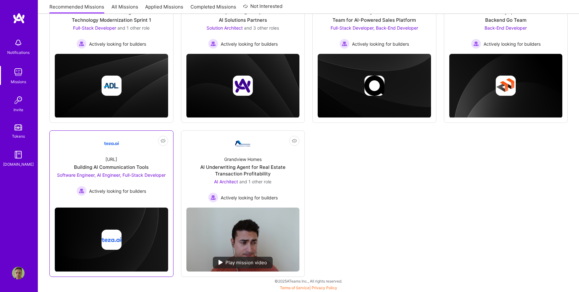 This screenshot has width=579, height=292. I want to click on div: Building AI Communication Tools, so click(111, 167).